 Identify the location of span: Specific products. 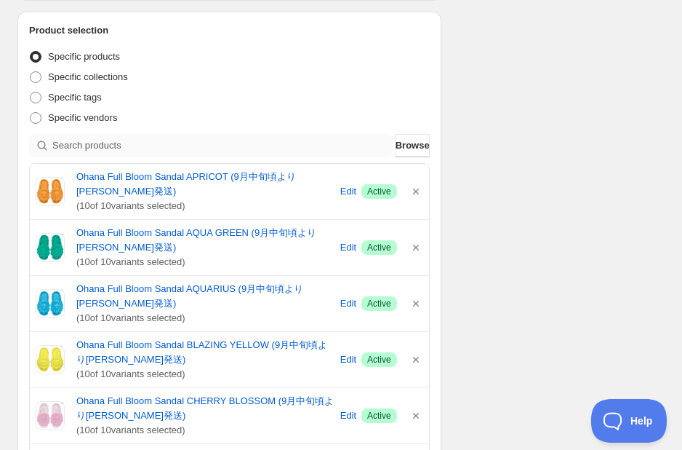
(84, 56).